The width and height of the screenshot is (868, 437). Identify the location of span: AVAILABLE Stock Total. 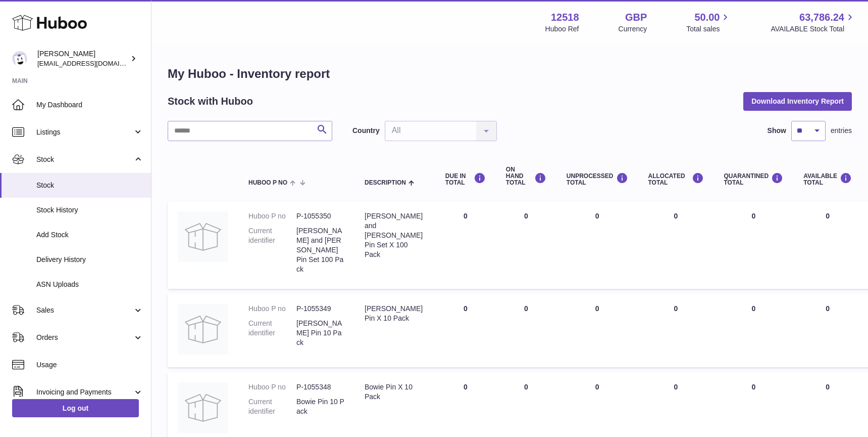
(813, 29).